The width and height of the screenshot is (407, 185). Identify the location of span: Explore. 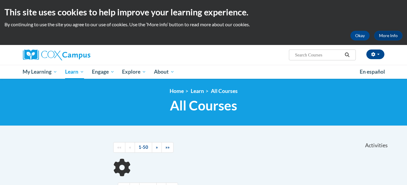
(134, 72).